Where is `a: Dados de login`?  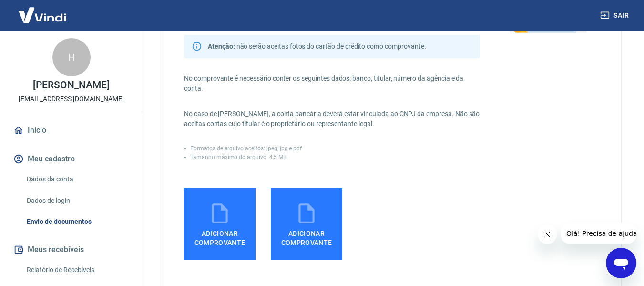 a: Dados de login is located at coordinates (77, 200).